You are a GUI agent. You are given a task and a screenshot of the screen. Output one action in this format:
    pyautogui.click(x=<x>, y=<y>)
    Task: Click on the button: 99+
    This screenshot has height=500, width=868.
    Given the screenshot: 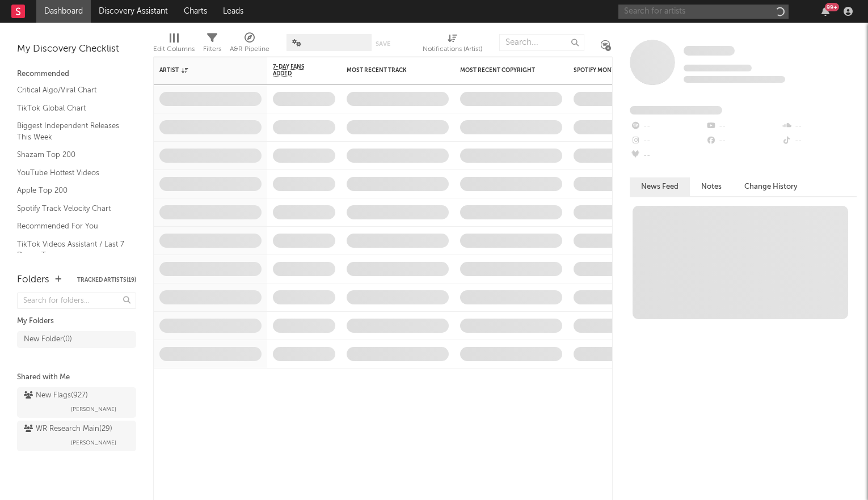 What is the action you would take?
    pyautogui.click(x=825, y=12)
    